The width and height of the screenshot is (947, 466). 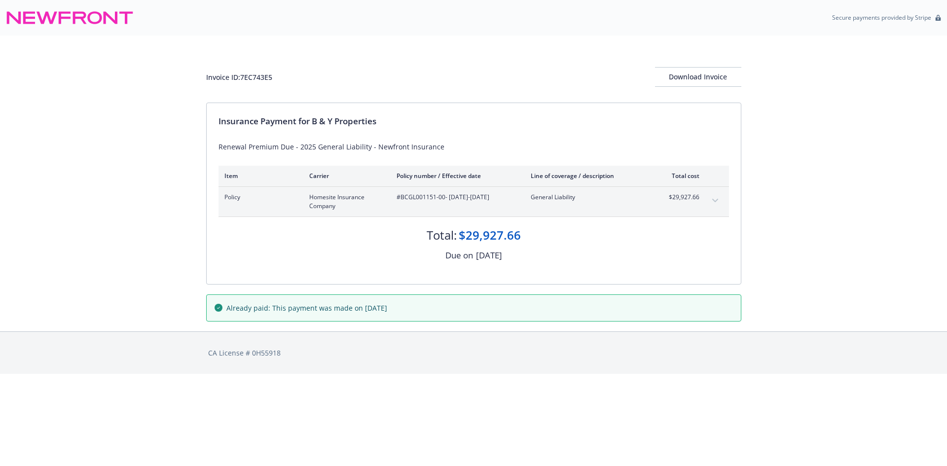 What do you see at coordinates (473, 146) in the screenshot?
I see `div: Renewal Premium Due - 2025 General Liability - Newfront Insurance` at bounding box center [473, 146].